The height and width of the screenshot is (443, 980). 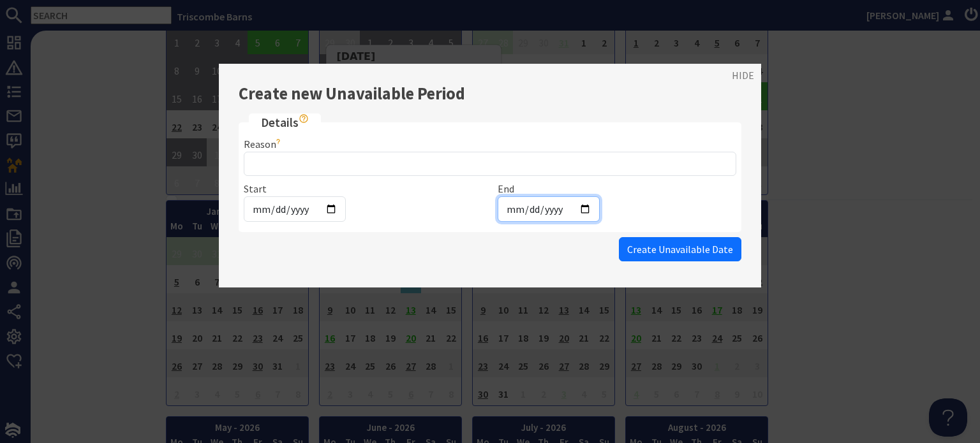 What do you see at coordinates (304, 118) in the screenshot?
I see `i: Show hints` at bounding box center [304, 118].